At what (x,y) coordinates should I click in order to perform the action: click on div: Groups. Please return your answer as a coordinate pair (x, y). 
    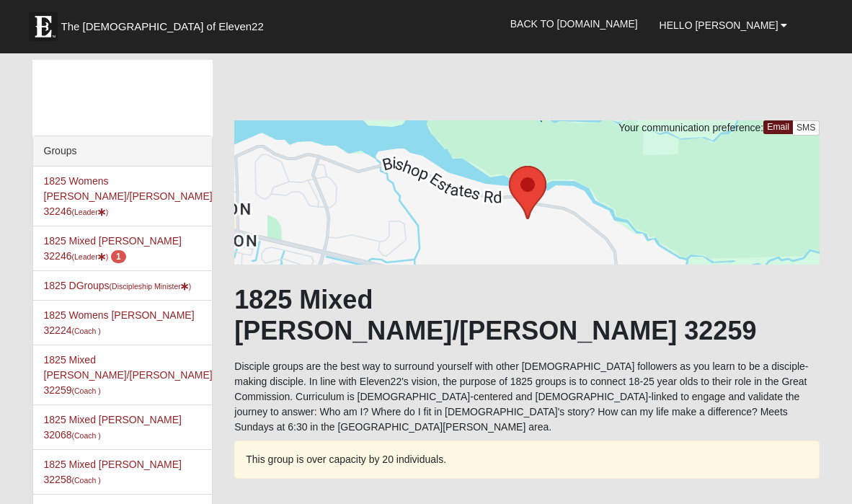
    Looking at the image, I should click on (123, 151).